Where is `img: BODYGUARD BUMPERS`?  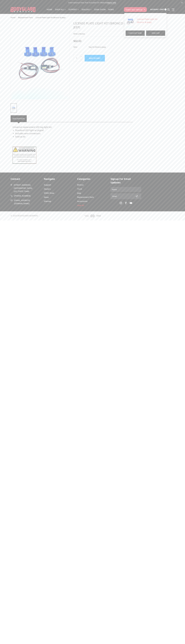
img: BODYGUARD BUMPERS is located at coordinates (23, 10).